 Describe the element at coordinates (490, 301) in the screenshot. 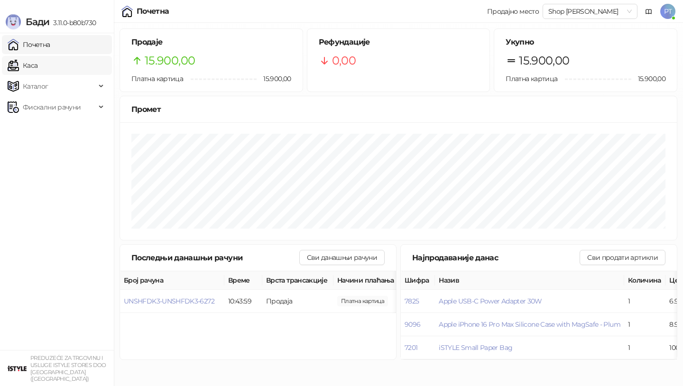

I see `span: Apple USB-C Power Adapter 30W` at that location.